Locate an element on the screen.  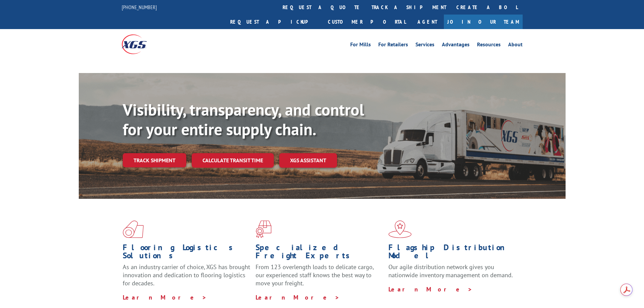
img: xgs-icon-focused-on-flooring-red is located at coordinates (264, 229).